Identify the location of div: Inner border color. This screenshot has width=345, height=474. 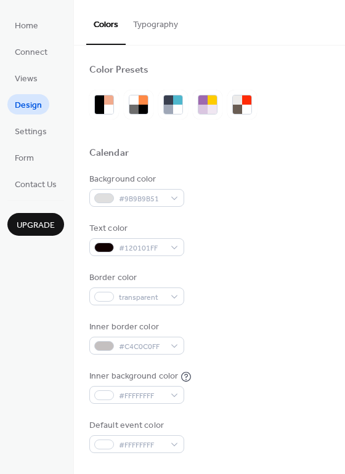
(136, 327).